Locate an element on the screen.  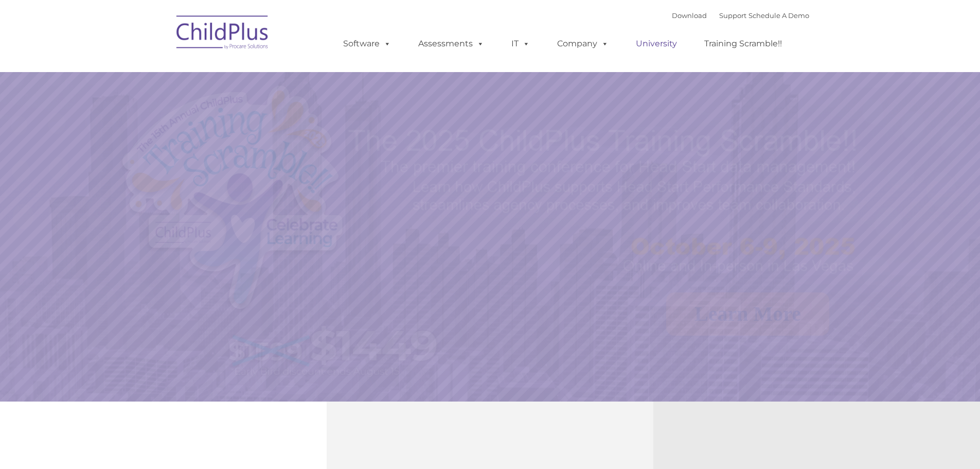
a: IT is located at coordinates (521, 44).